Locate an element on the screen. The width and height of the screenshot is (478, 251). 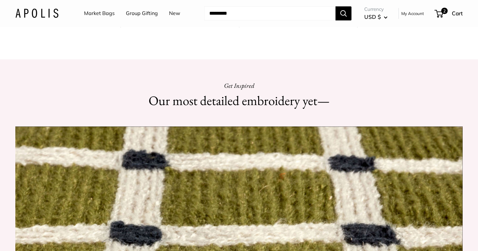
span: Cart is located at coordinates (457, 13).